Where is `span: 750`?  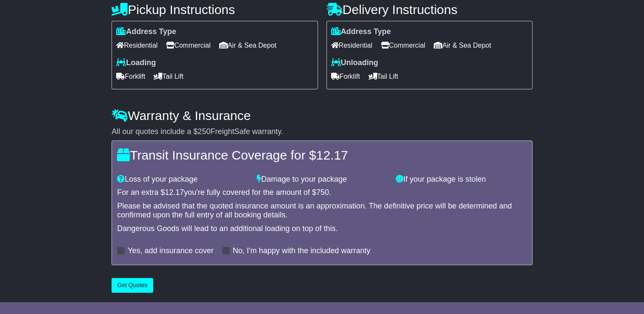 span: 750 is located at coordinates (323, 192).